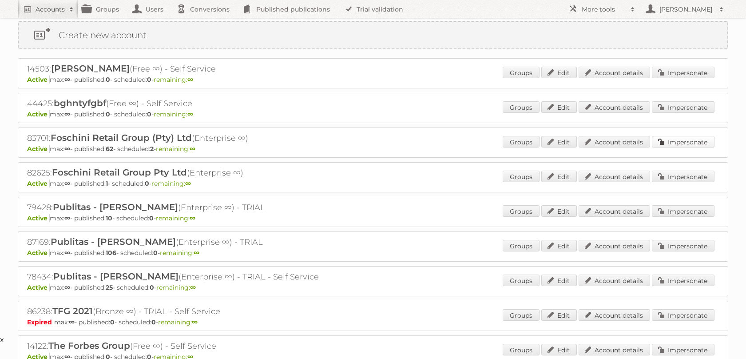 The width and height of the screenshot is (746, 359). Describe the element at coordinates (107, 183) in the screenshot. I see `strong: 1` at that location.